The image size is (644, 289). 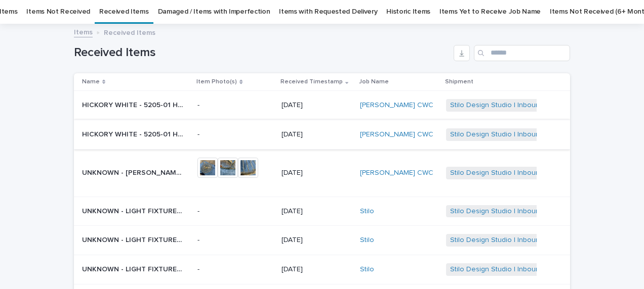 What do you see at coordinates (83, 31) in the screenshot?
I see `a: Items` at bounding box center [83, 31].